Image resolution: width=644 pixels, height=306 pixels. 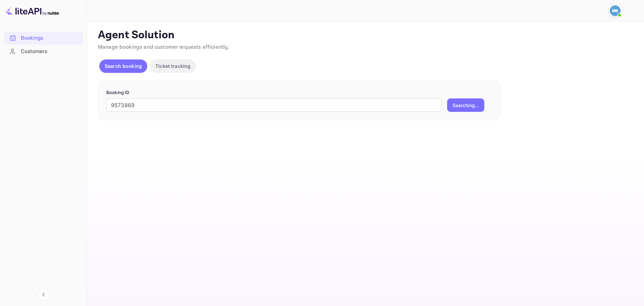 I want to click on p: Agent Solution, so click(x=365, y=35).